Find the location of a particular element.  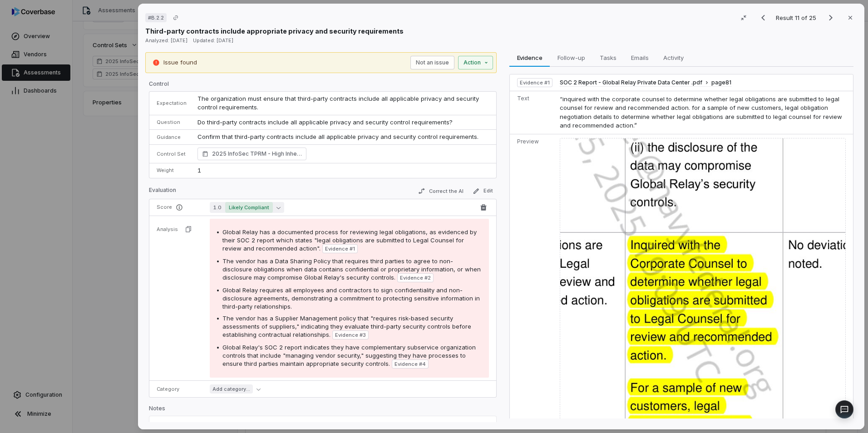

span: Evidence # 2 is located at coordinates (415, 278).